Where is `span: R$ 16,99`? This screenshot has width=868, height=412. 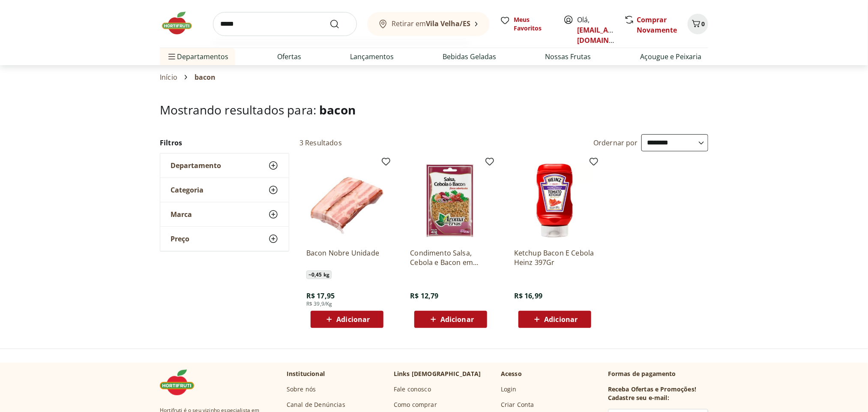
span: R$ 16,99 is located at coordinates (528, 296).